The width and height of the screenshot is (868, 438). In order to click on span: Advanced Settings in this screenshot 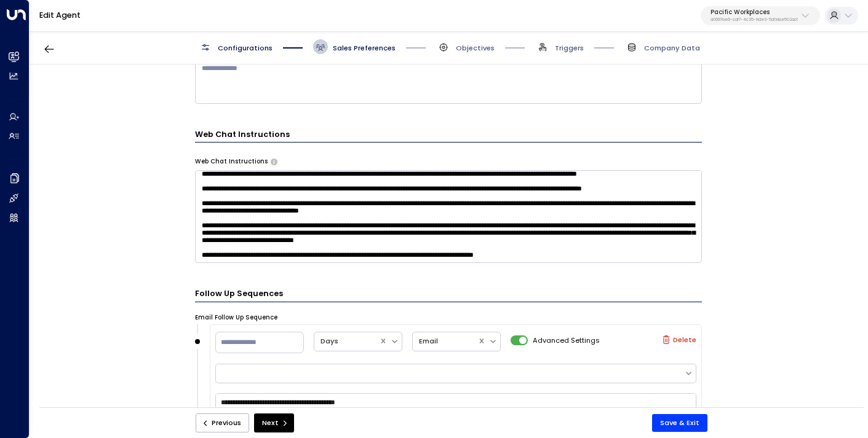, I will do `click(566, 341)`.